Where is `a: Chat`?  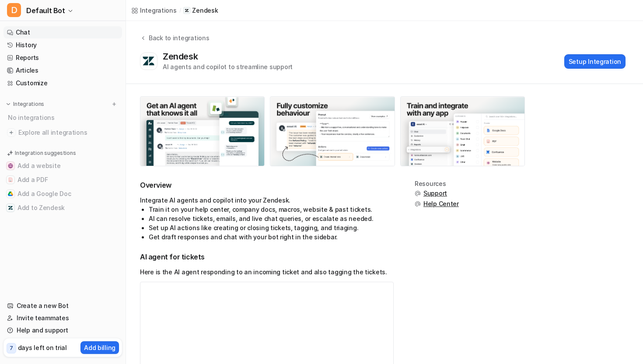 a: Chat is located at coordinates (62, 32).